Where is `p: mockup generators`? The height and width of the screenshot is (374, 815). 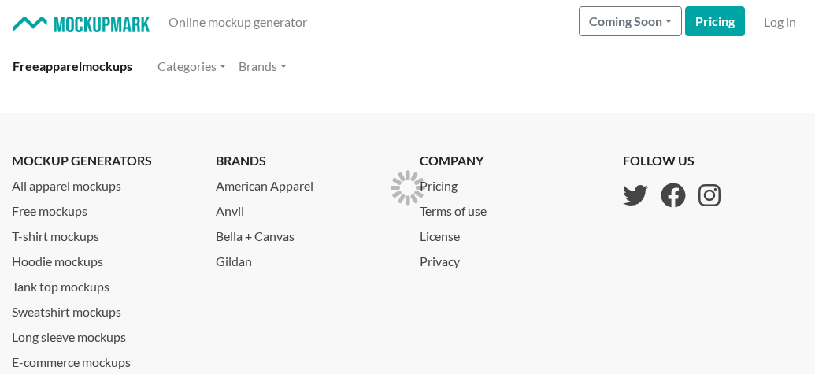 p: mockup generators is located at coordinates (102, 161).